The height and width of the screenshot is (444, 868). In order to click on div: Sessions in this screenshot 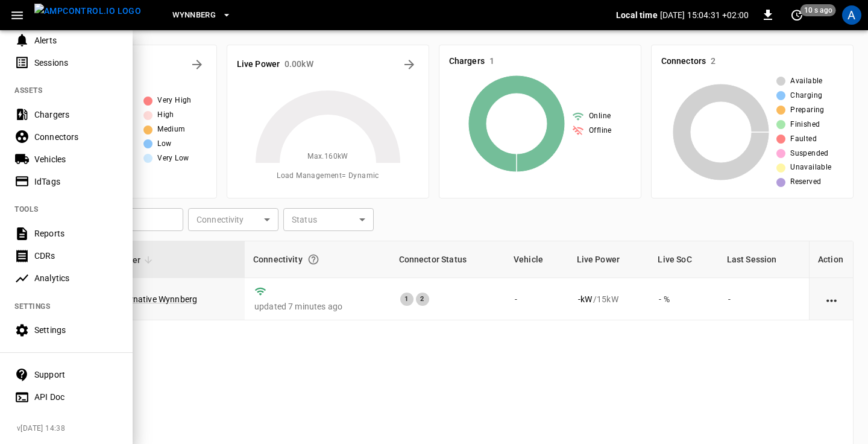, I will do `click(76, 63)`.